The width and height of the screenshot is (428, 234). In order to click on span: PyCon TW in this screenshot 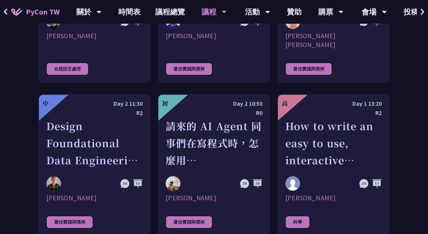, I will do `click(43, 12)`.